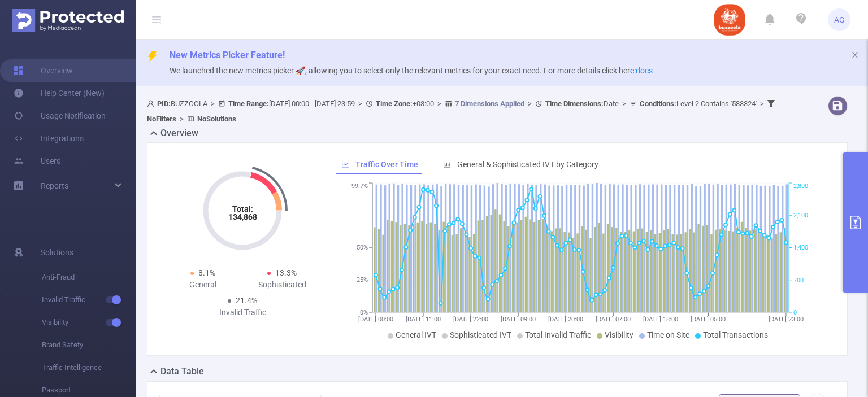 This screenshot has height=397, width=868. Describe the element at coordinates (346, 164) in the screenshot. I see `i: icon: line-chart` at that location.